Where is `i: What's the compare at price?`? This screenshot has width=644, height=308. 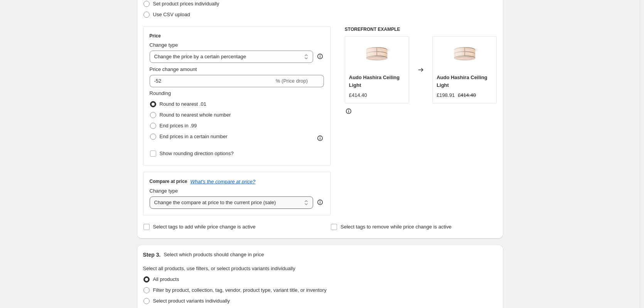 i: What's the compare at price? is located at coordinates (223, 181).